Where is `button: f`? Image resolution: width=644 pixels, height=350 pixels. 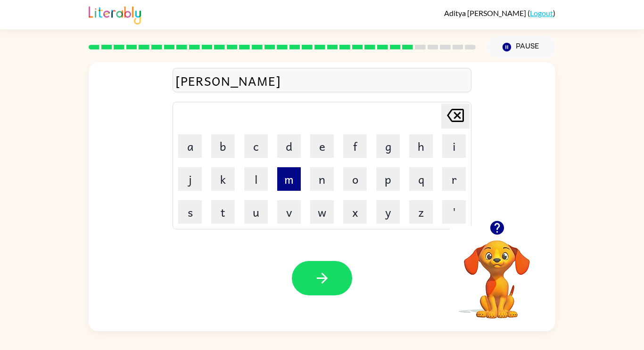 button: f is located at coordinates (355, 147).